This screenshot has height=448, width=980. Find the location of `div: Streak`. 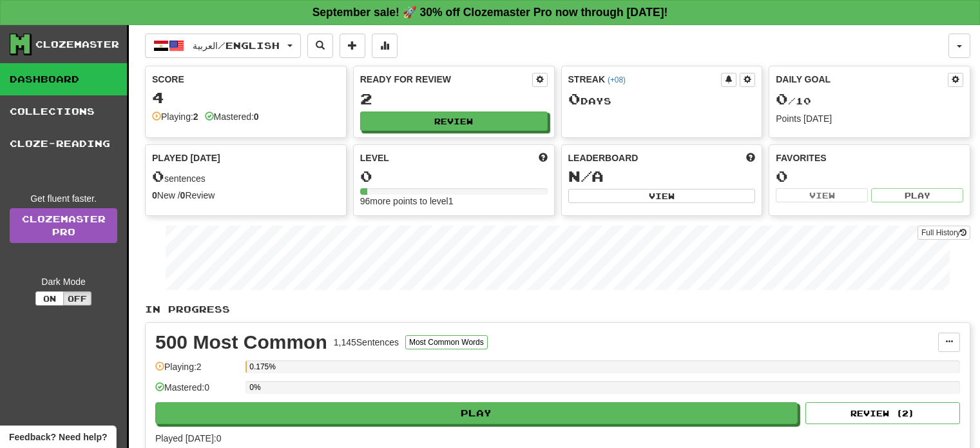

div: Streak is located at coordinates (645, 79).